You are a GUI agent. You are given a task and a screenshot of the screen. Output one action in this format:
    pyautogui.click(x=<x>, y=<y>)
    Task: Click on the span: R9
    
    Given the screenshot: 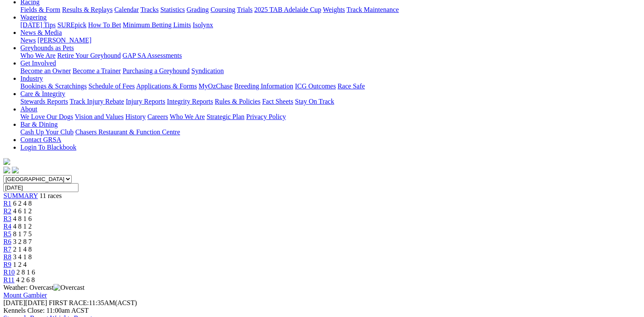 What is the action you would take?
    pyautogui.click(x=7, y=264)
    